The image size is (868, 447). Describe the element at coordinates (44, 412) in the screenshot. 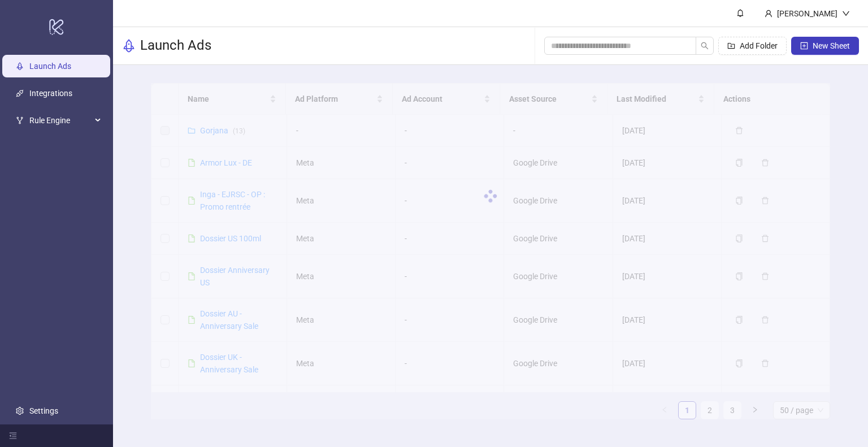

I see `a: Settings` at that location.